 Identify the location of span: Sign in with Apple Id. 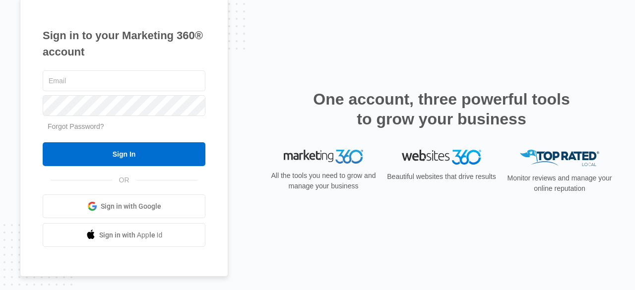
(131, 235).